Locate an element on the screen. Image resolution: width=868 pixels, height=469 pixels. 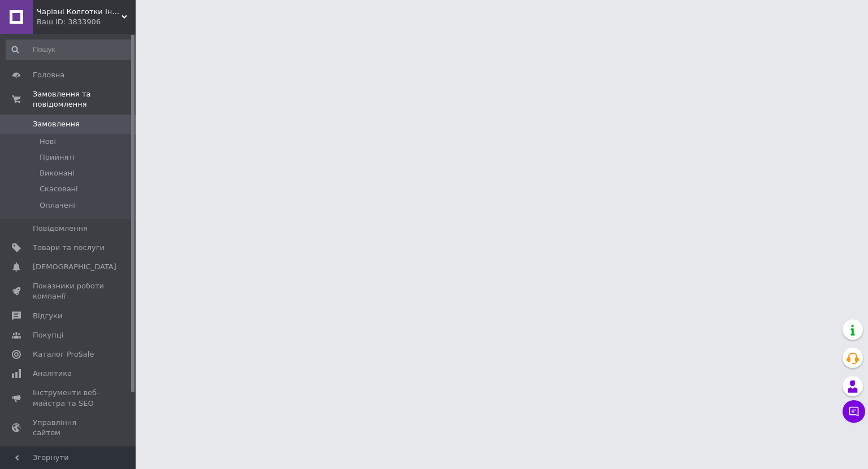
span: Головна is located at coordinates (49, 75).